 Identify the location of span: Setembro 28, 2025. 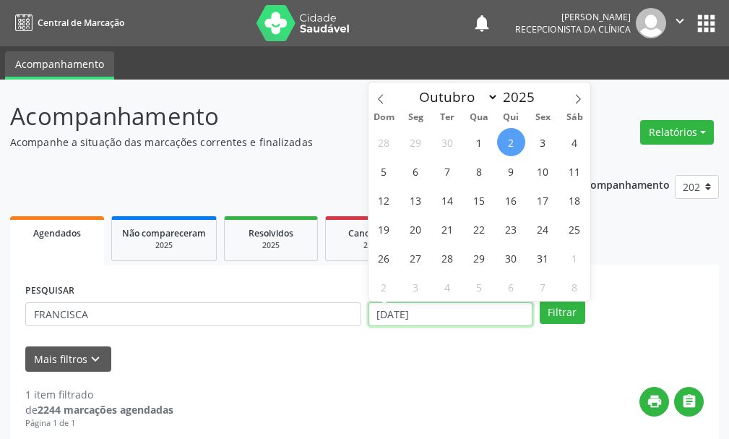
(384, 142).